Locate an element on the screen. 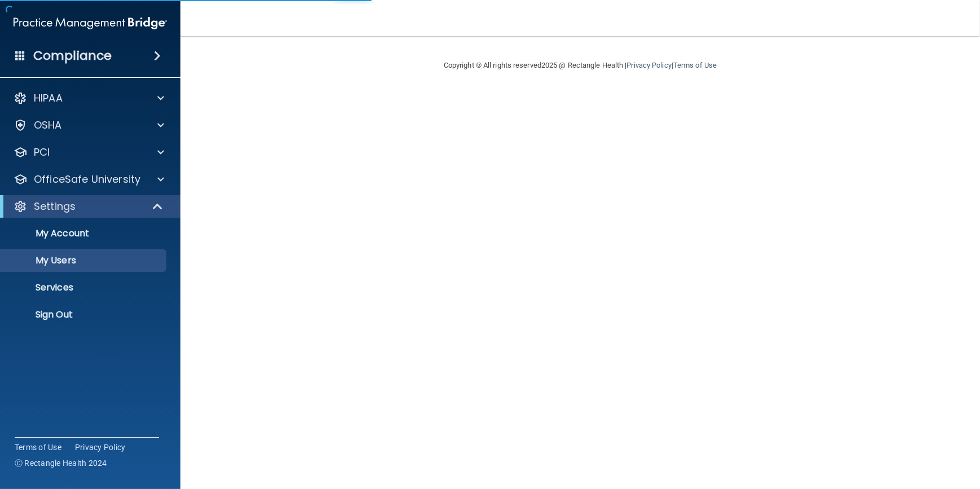 This screenshot has width=980, height=489. a: OSHA is located at coordinates (88, 125).